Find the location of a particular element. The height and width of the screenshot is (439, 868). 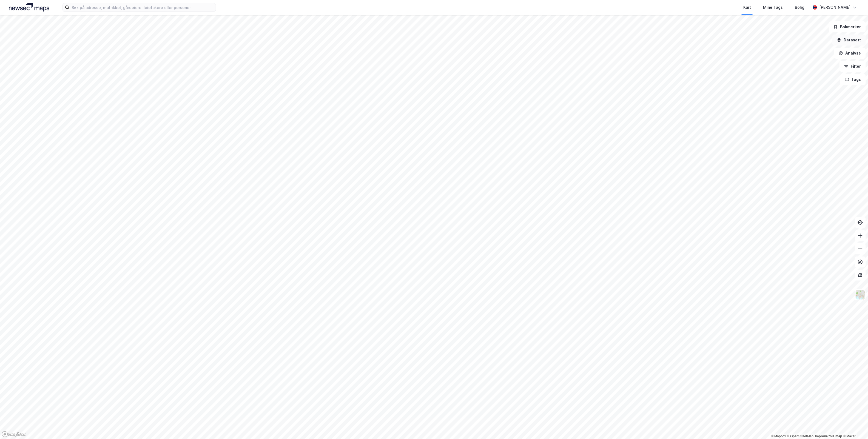

button: Analyse is located at coordinates (850, 54).